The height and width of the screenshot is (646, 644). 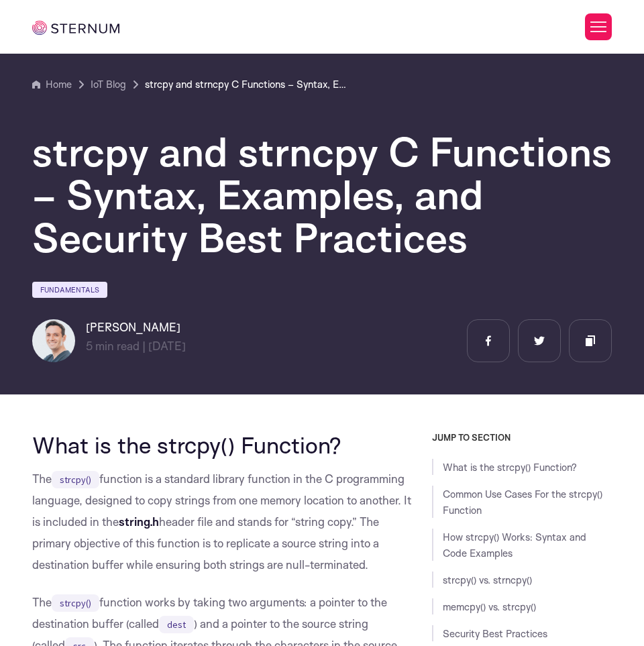 What do you see at coordinates (522, 437) in the screenshot?
I see `h3: JUMP TO SECTION` at bounding box center [522, 437].